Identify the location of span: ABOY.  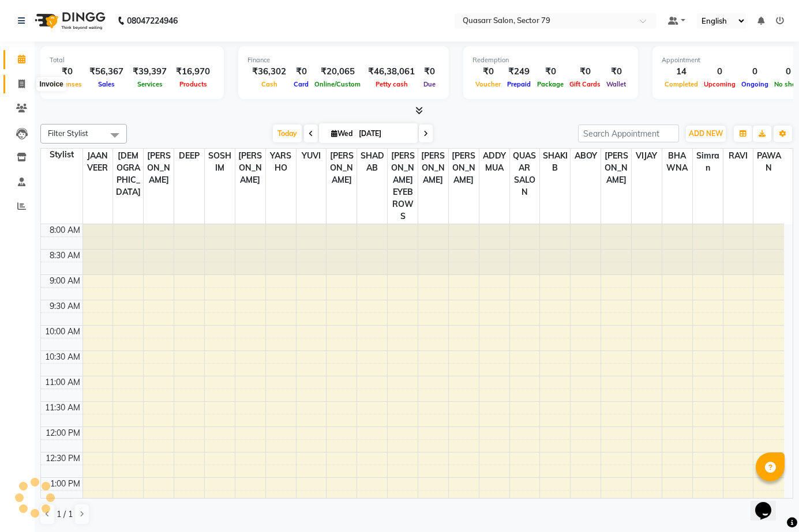
(586, 155).